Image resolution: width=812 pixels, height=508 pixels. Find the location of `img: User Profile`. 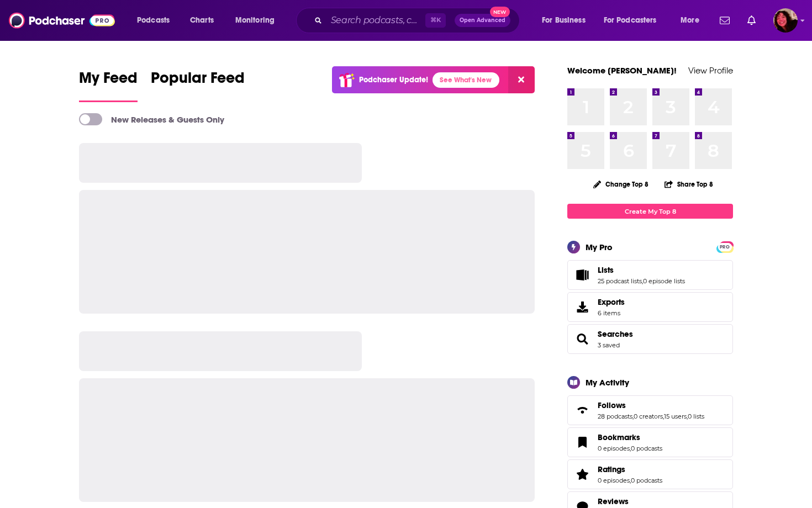

img: User Profile is located at coordinates (785, 20).